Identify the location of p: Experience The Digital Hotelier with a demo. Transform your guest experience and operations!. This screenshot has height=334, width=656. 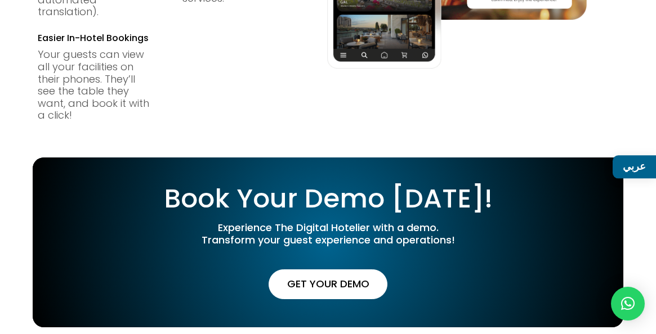
(328, 234).